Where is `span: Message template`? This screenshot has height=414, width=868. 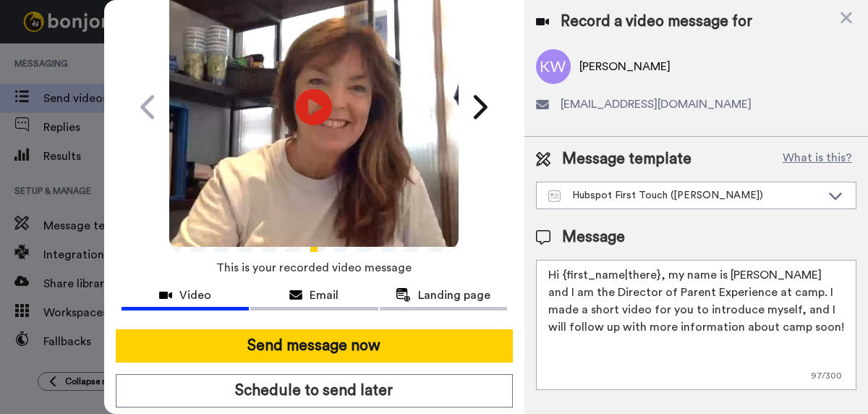 span: Message template is located at coordinates (627, 159).